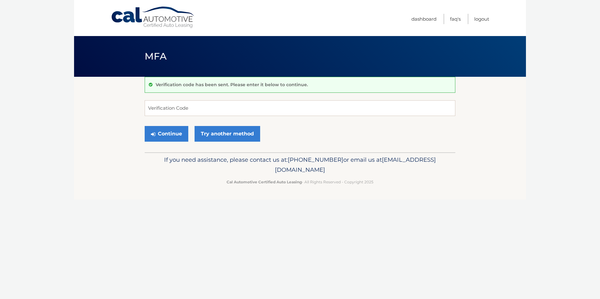 Image resolution: width=600 pixels, height=299 pixels. I want to click on p: Verification code has been sent. Please enter it below to continue., so click(231, 85).